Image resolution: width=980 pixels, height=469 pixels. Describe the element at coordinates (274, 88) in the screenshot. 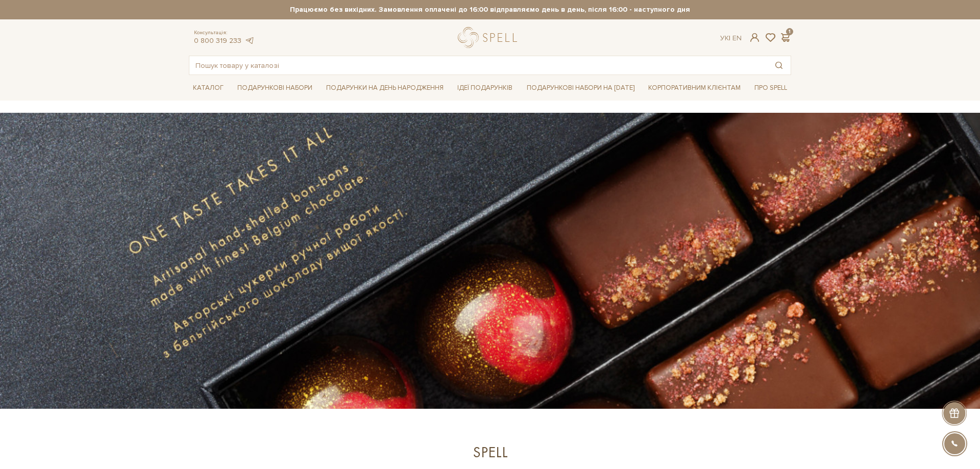

I see `a: Подарункові набори` at that location.